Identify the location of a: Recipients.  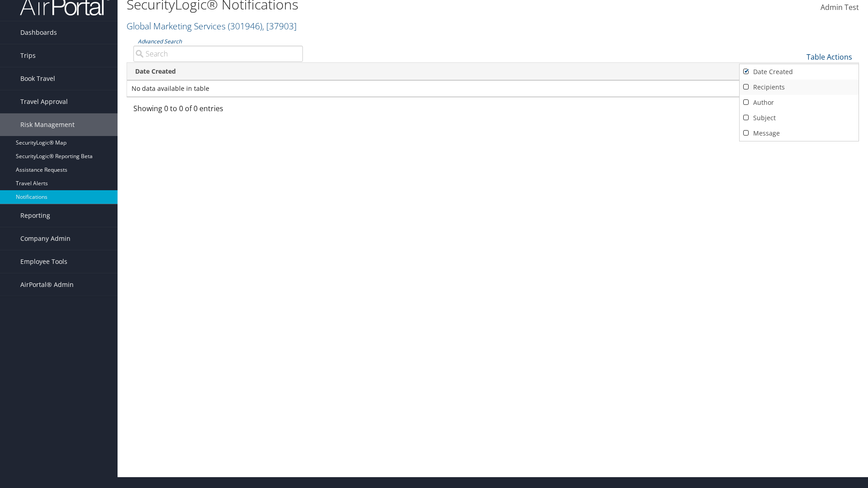
(799, 88).